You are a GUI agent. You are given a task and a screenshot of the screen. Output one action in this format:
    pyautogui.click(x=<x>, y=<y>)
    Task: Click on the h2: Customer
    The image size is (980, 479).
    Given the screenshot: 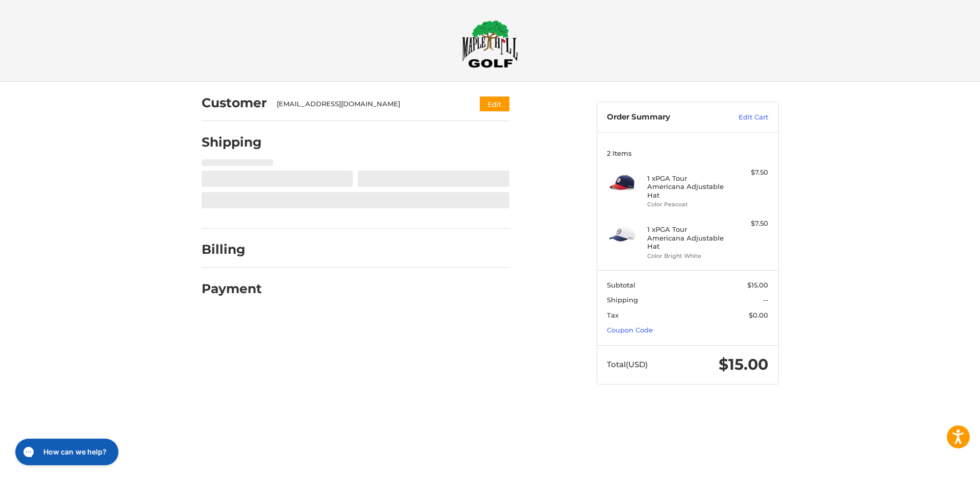 What is the action you would take?
    pyautogui.click(x=234, y=103)
    